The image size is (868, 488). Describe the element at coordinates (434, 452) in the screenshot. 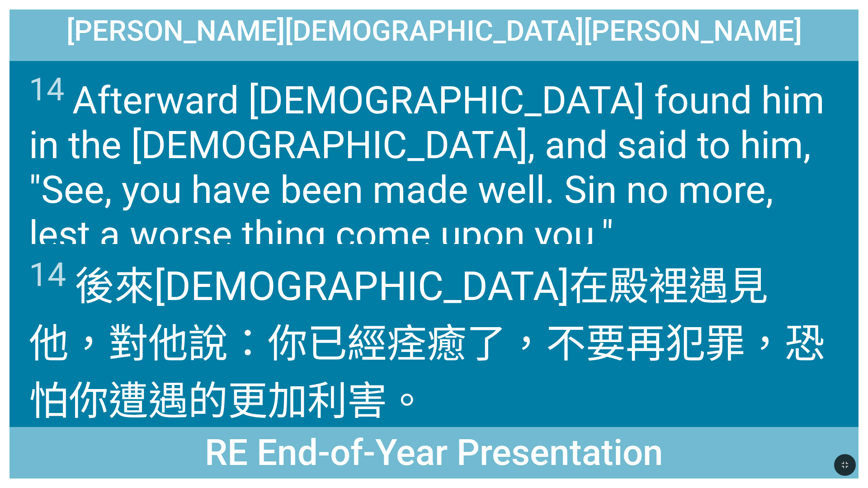

I see `span: RE End-of-Year Presentation` at that location.